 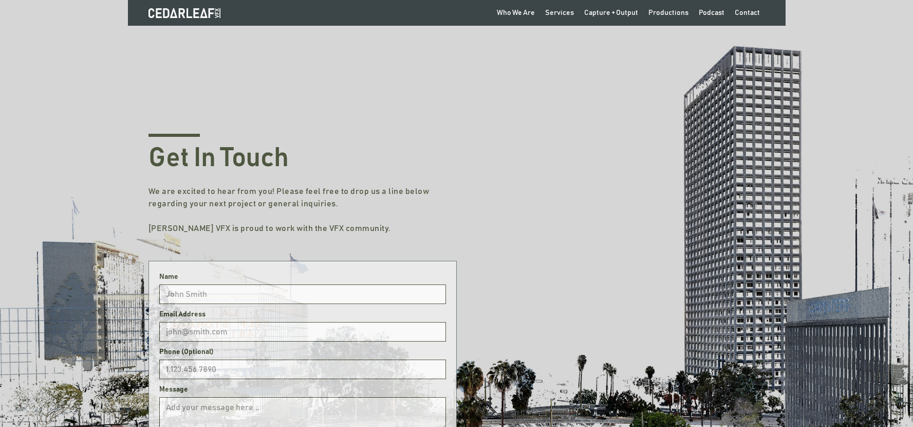 What do you see at coordinates (303, 389) in the screenshot?
I see `label: Message` at bounding box center [303, 389].